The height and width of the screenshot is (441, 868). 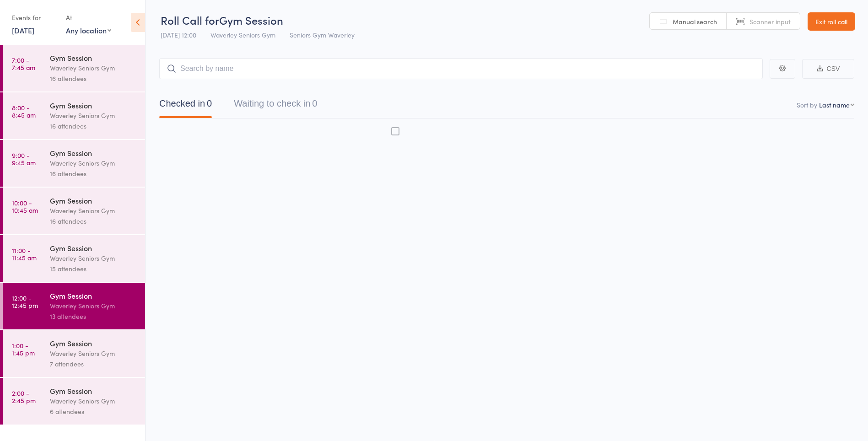 What do you see at coordinates (74, 401) in the screenshot?
I see `a: 2:00 -2:45 pmGym SessionWaverley Seniors Gym6 attendees` at bounding box center [74, 401].